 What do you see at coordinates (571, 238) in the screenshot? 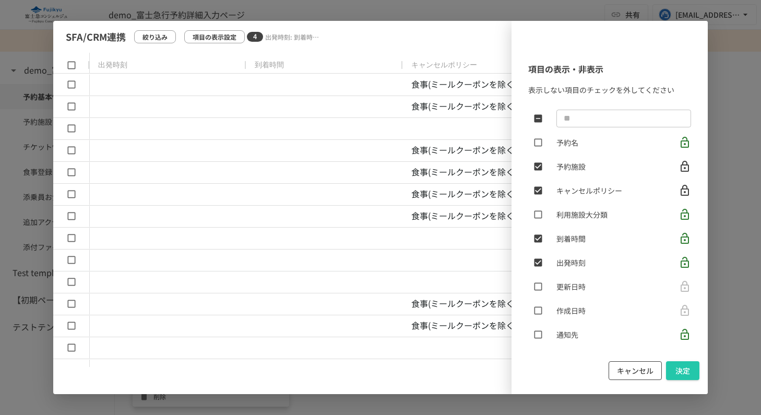
I see `p: 到着時間` at bounding box center [571, 238].